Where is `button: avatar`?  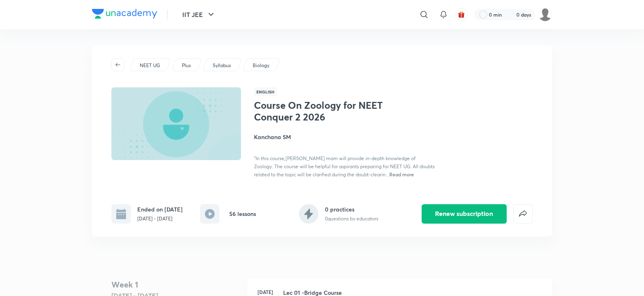
button: avatar is located at coordinates (461, 15).